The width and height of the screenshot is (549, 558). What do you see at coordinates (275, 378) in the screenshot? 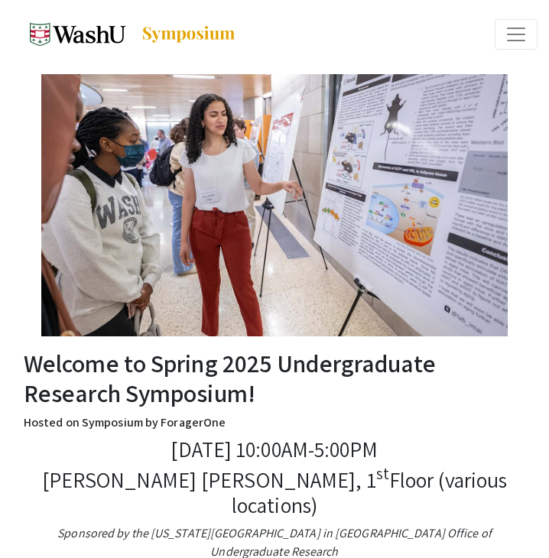
I see `h2: Welcome to Spring 2025 Undergraduate Research Symposium!` at bounding box center [275, 378].